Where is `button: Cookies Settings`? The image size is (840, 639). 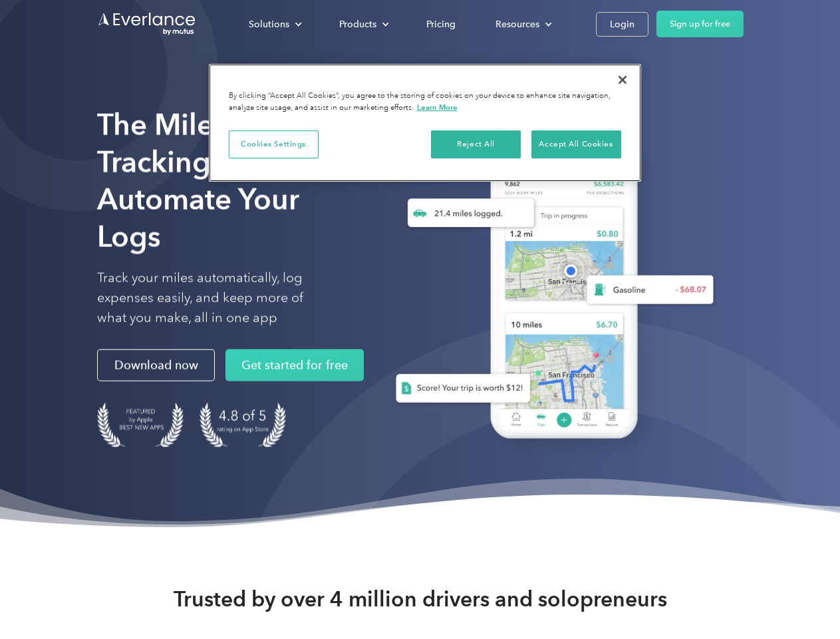
button: Cookies Settings is located at coordinates (273, 145).